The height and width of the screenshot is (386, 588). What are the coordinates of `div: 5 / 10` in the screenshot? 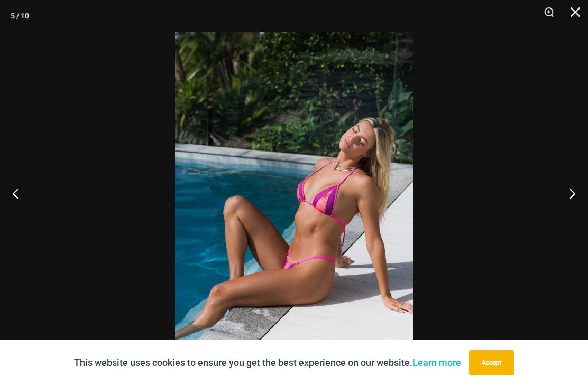 It's located at (20, 16).